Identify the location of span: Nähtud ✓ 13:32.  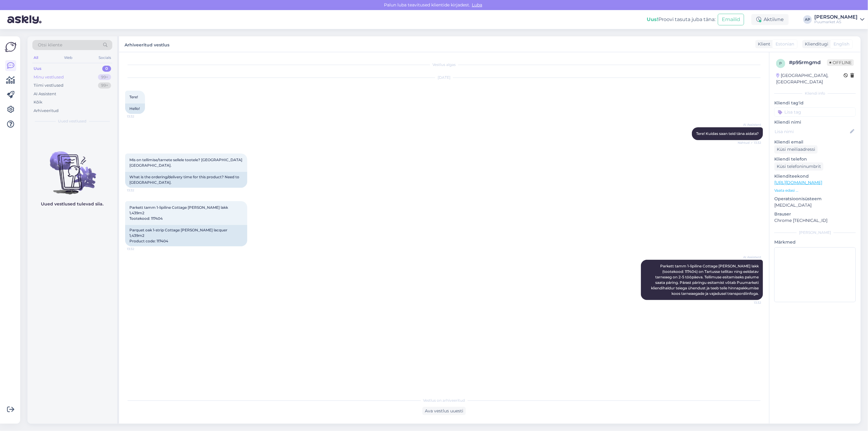
(749, 142).